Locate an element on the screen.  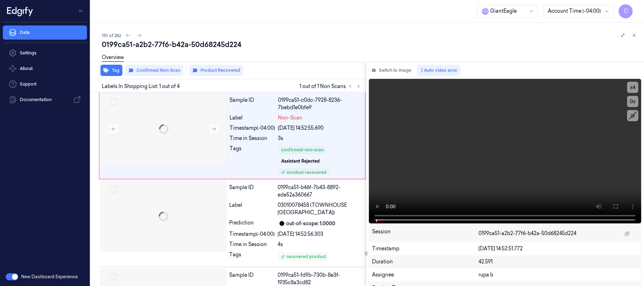
button: About is located at coordinates (45, 69).